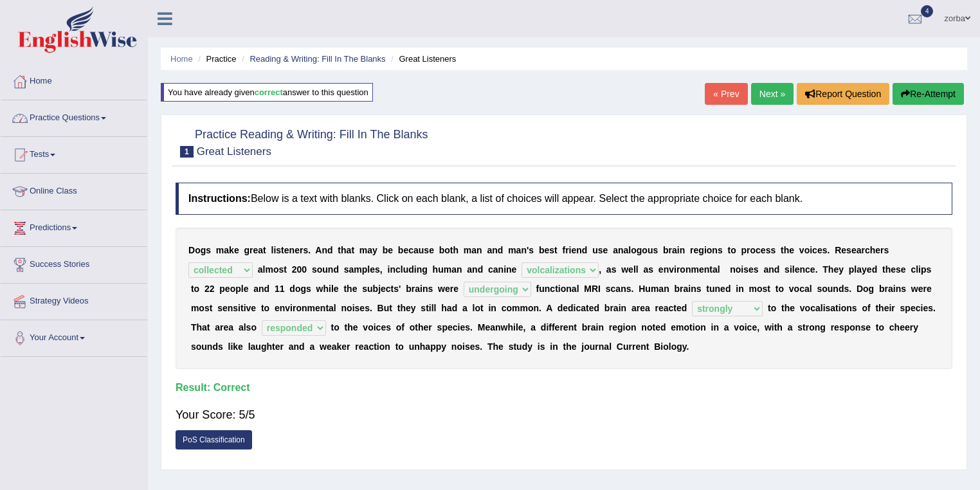 This screenshot has width=980, height=490. Describe the element at coordinates (74, 336) in the screenshot. I see `a: Your Account` at that location.